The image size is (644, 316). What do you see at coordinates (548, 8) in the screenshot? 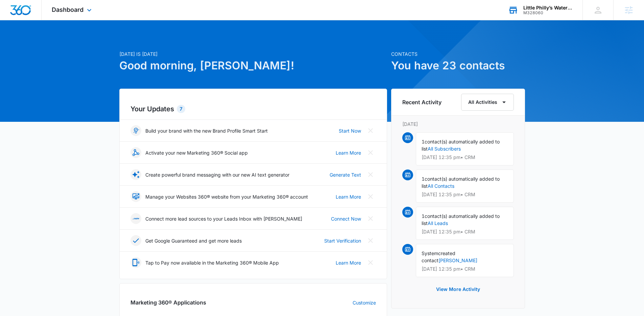
I see `div: account name` at bounding box center [548, 8].